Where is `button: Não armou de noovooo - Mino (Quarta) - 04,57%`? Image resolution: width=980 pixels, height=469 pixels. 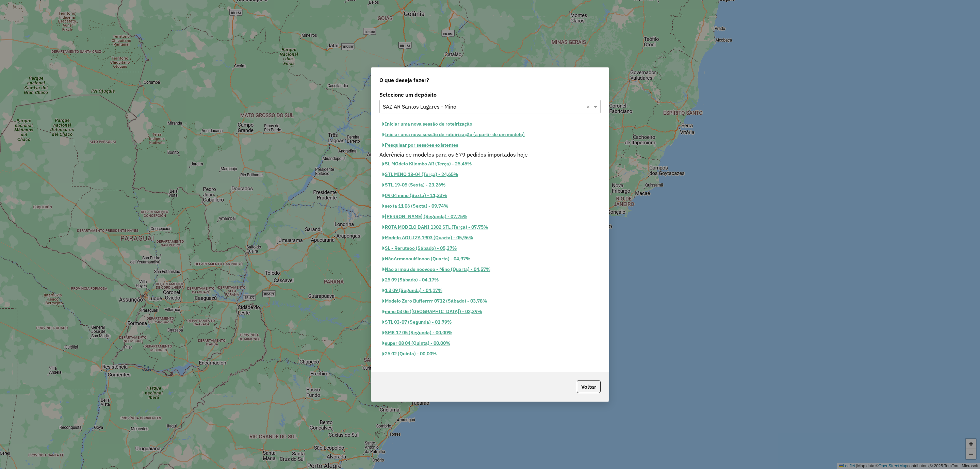
button: Não armou de noovooo - Mino (Quarta) - 04,57% is located at coordinates (437, 269).